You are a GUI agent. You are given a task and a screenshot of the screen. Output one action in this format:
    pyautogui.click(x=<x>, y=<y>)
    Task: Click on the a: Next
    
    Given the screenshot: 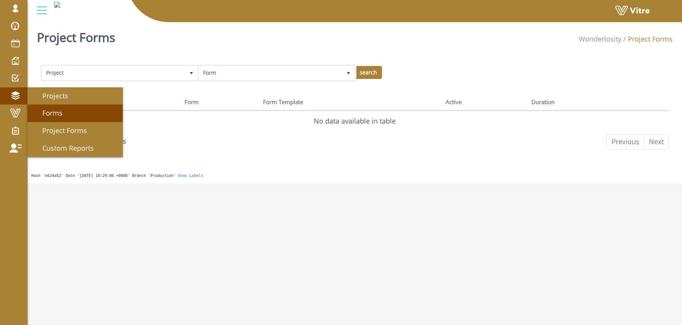 What is the action you would take?
    pyautogui.click(x=656, y=142)
    